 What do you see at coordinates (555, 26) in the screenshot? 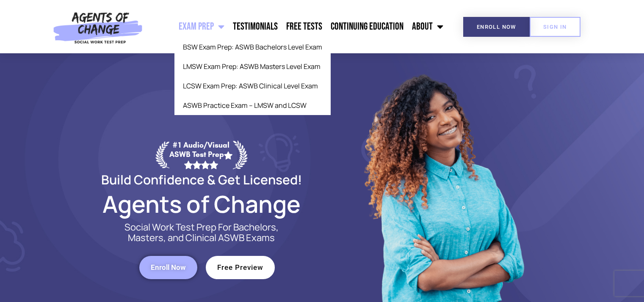
I see `span: SIGN IN` at bounding box center [555, 26].